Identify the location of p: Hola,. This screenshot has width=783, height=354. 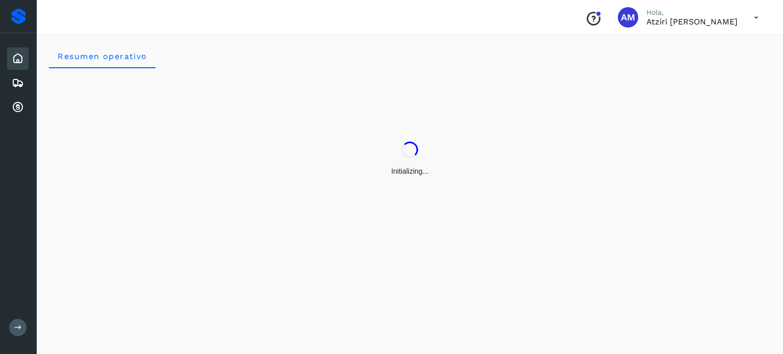
(692, 12).